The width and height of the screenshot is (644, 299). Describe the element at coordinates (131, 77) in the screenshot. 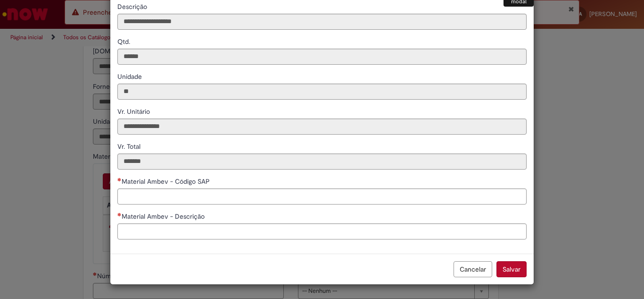

I see `span: Somente leitura - Unidade` at that location.